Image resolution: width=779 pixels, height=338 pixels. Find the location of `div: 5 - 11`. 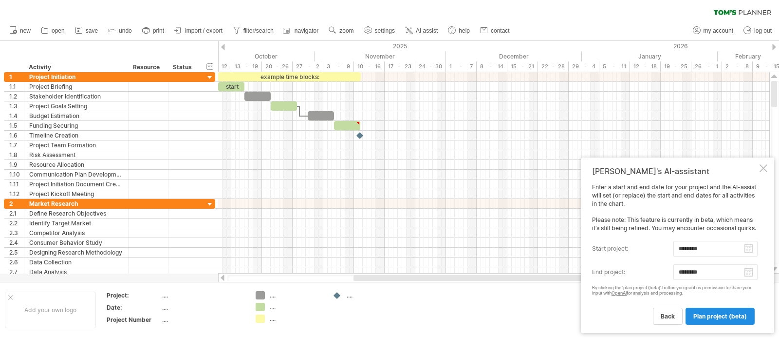

div: 5 - 11 is located at coordinates (615, 66).